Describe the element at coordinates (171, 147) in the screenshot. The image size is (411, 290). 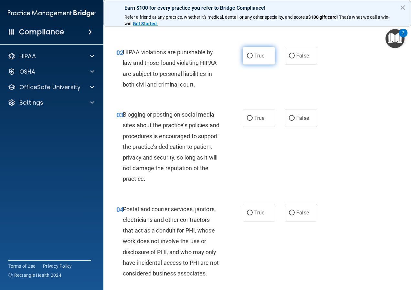
I see `span: Blogging or posting on social media sites about the practice’s policies and procedures is encoura...` at that location.